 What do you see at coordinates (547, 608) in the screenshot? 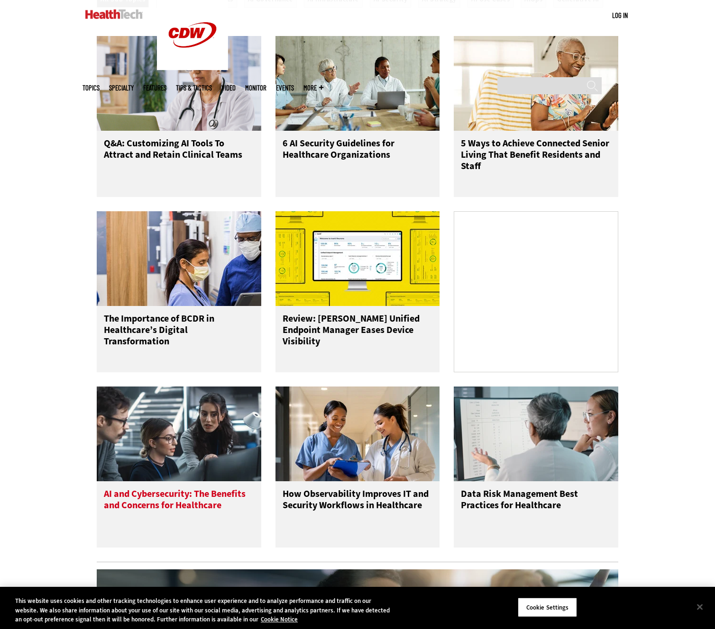
I see `button: Cookie Settings` at bounding box center [547, 608].